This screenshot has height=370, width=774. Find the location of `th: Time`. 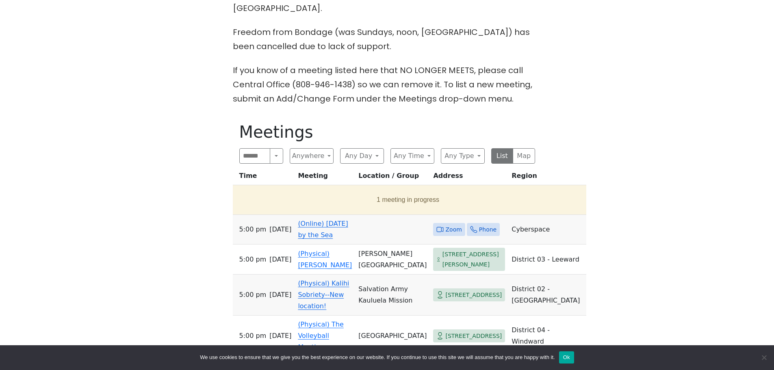

th: Time is located at coordinates (264, 178).